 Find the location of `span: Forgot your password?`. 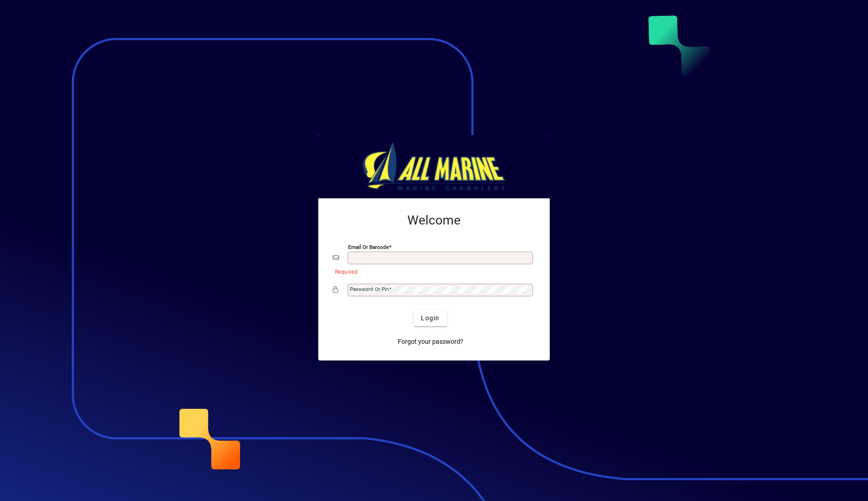

span: Forgot your password? is located at coordinates (430, 342).